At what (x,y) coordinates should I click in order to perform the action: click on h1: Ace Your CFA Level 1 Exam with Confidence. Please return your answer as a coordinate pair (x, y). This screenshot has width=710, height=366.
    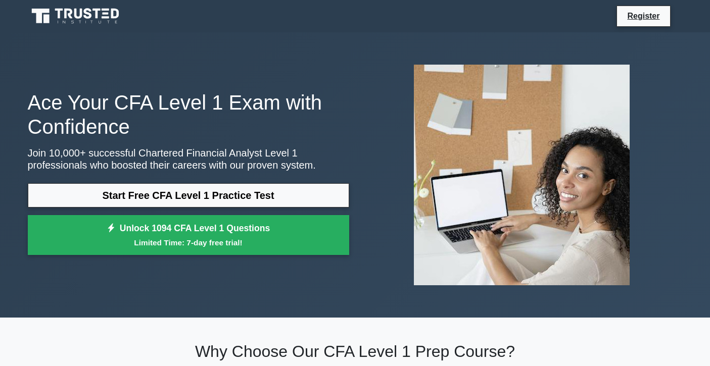
    Looking at the image, I should click on (188, 115).